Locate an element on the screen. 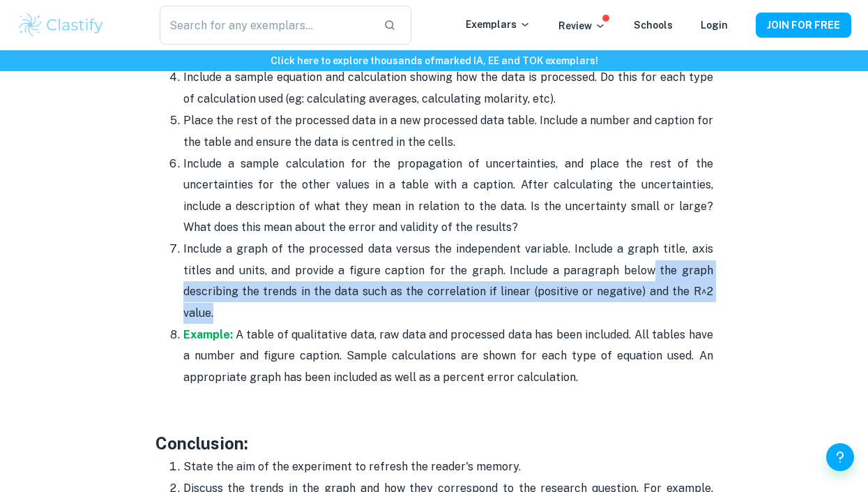  p: A table of qualitative data, raw data and processed data has been included. All tables have a num... is located at coordinates (449, 356).